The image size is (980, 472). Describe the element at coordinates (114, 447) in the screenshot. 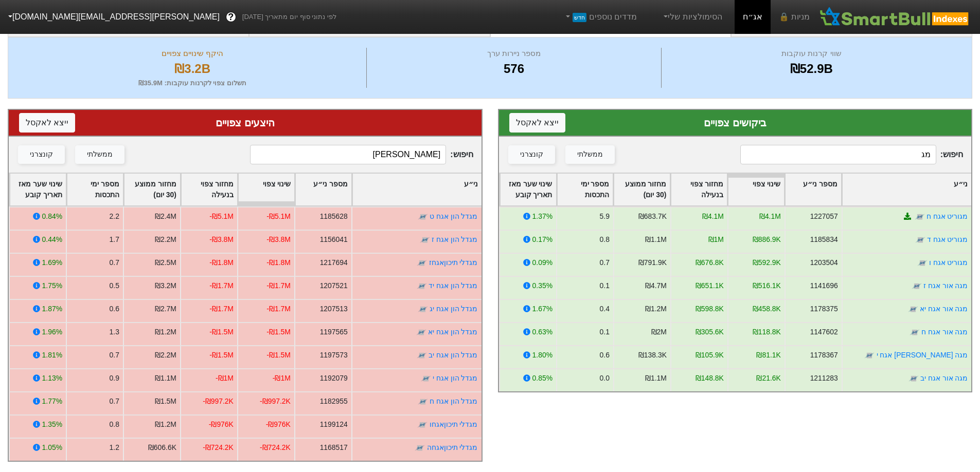

I see `div: 1.2` at that location.